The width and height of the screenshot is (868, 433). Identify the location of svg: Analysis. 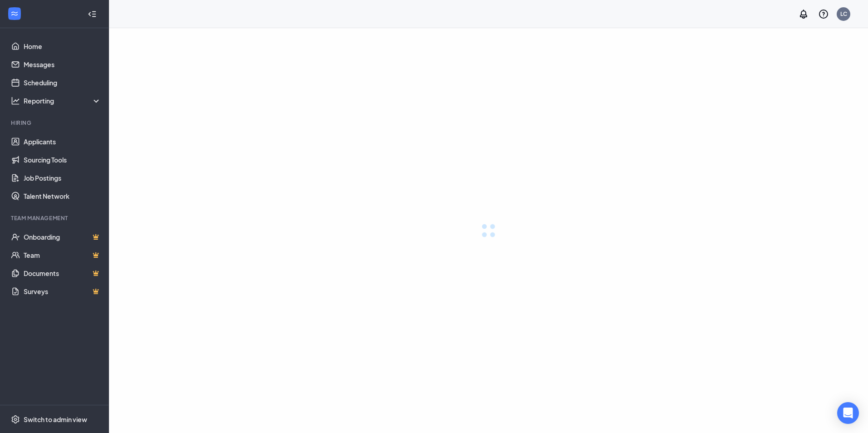
(16, 101).